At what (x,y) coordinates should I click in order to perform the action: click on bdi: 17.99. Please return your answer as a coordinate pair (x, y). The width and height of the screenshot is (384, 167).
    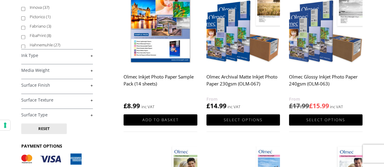
    Looking at the image, I should click on (299, 106).